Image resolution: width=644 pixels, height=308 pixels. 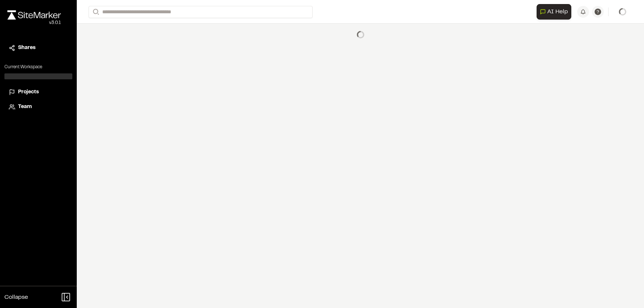 What do you see at coordinates (16, 297) in the screenshot?
I see `span: Collapse` at bounding box center [16, 297].